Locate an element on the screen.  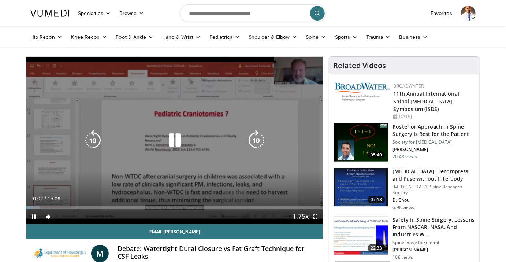
a: Shoulder & Elbow is located at coordinates (273, 37).